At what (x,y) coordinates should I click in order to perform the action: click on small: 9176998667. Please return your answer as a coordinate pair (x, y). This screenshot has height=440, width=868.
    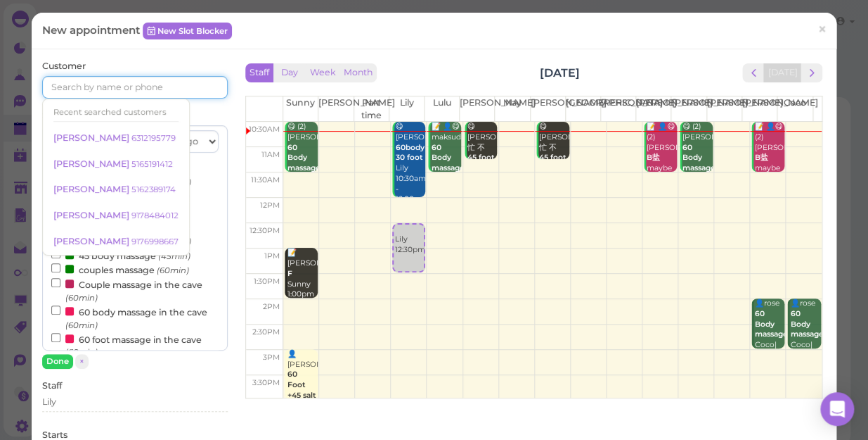
    Looking at the image, I should click on (155, 241).